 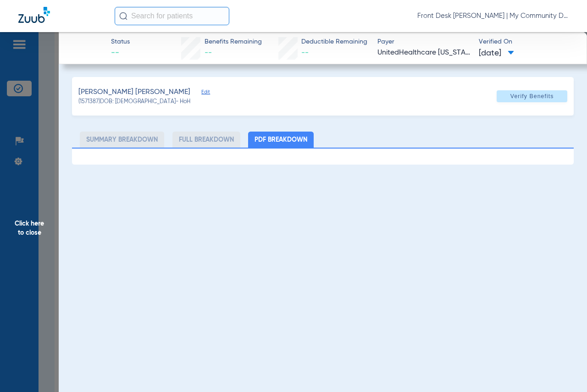 I want to click on span: Verify Benefits, so click(x=532, y=96).